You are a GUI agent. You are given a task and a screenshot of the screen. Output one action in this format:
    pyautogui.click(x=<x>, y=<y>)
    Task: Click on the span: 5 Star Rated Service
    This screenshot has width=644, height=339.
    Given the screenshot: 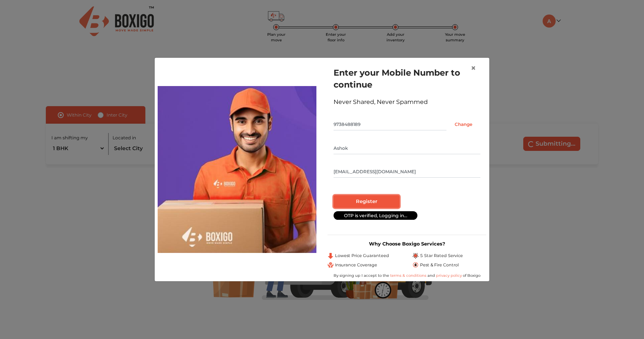 What is the action you would take?
    pyautogui.click(x=441, y=255)
    